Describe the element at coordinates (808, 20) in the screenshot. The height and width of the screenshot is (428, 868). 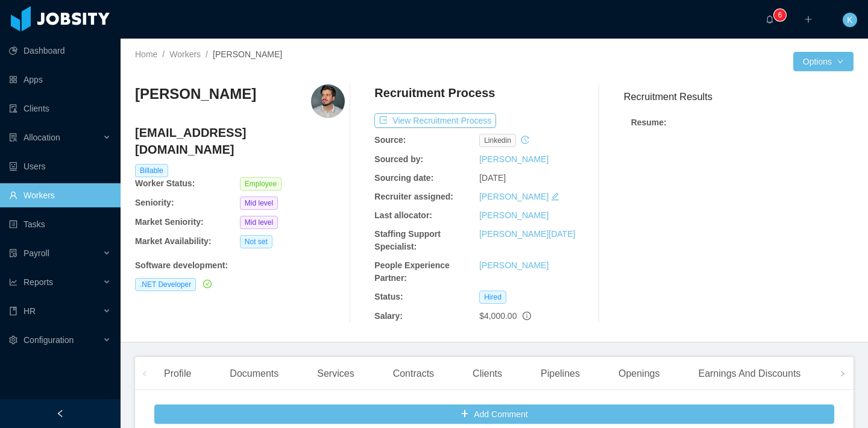
I see `i: icon: plus` at that location.